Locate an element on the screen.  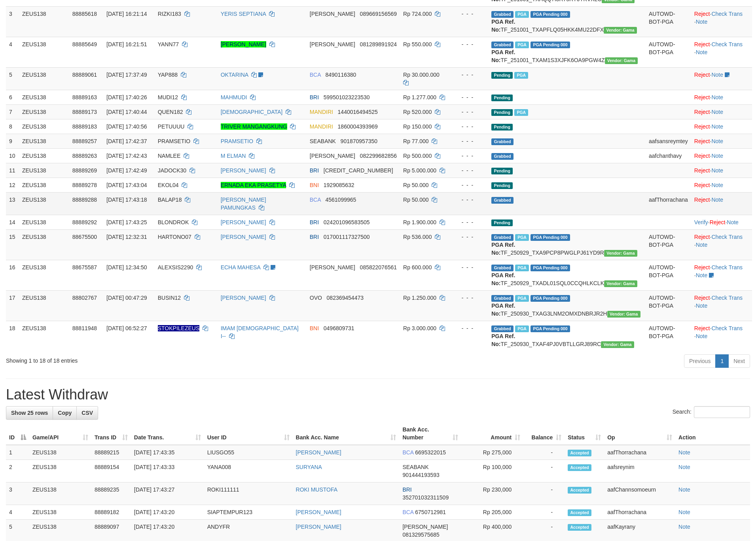
th: Op: activate to sort column ascending is located at coordinates (639, 434).